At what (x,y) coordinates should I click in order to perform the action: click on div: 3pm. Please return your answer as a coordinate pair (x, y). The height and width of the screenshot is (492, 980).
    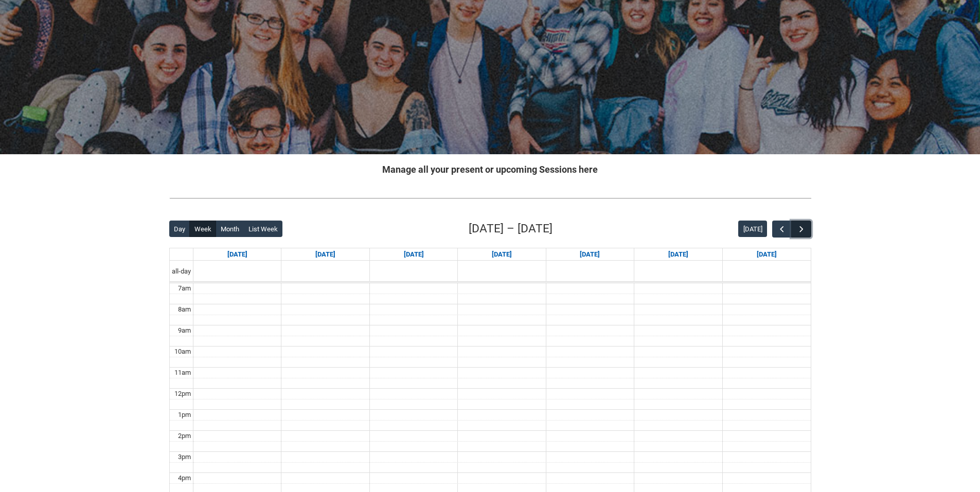
    Looking at the image, I should click on (184, 457).